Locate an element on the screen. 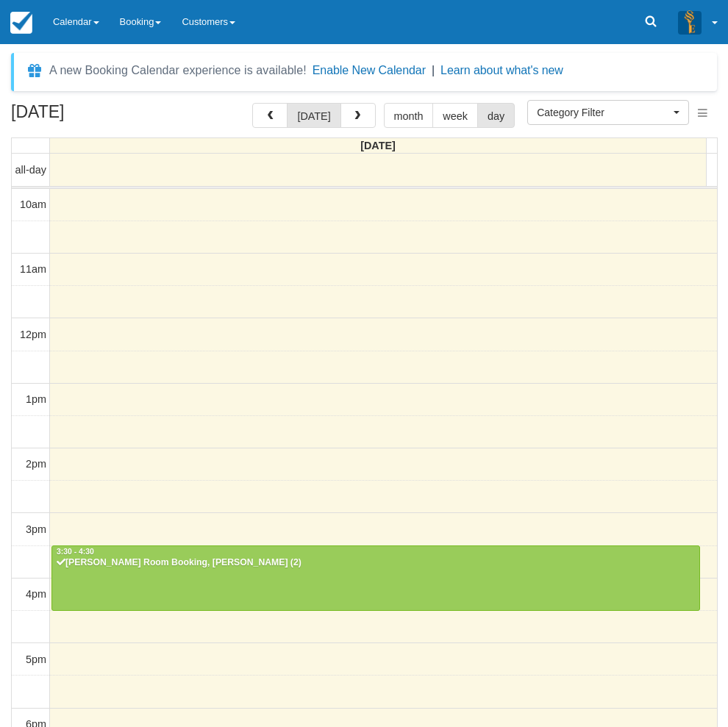 The width and height of the screenshot is (728, 727). div: A new Booking Calendar experience is available! is located at coordinates (178, 71).